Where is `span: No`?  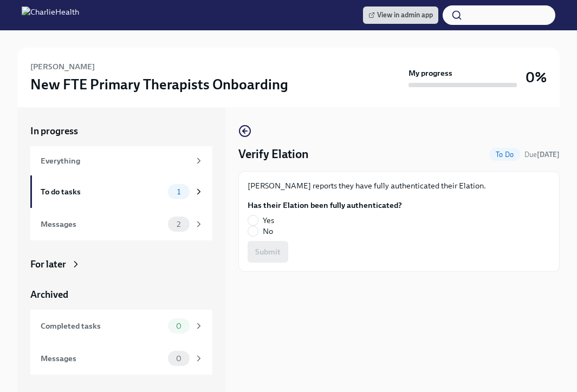
span: No is located at coordinates (268, 231).